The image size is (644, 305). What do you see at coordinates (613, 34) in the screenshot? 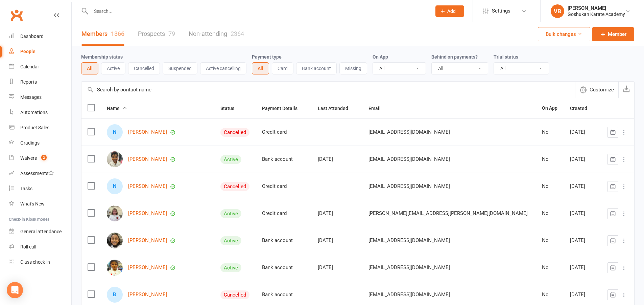
I see `a: Member` at bounding box center [613, 34].